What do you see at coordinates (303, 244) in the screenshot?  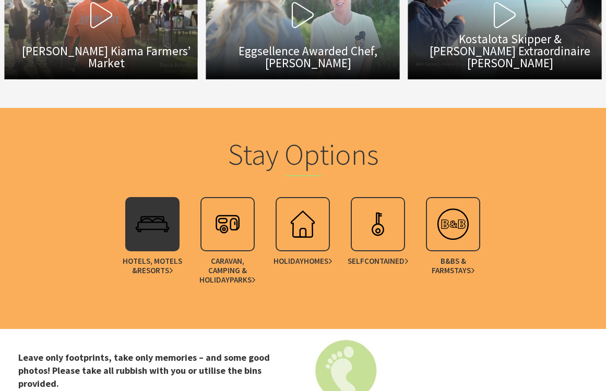 I see `a: HolidayHomes` at bounding box center [303, 244].